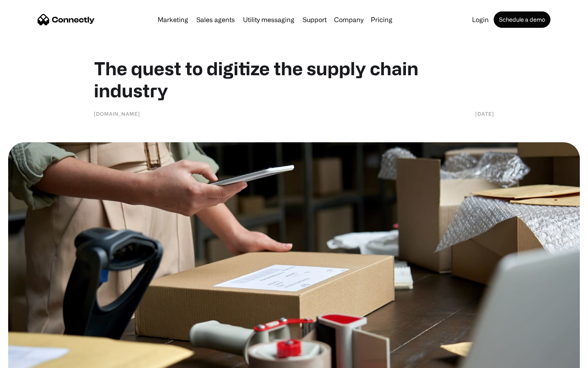  I want to click on div: Company, so click(349, 20).